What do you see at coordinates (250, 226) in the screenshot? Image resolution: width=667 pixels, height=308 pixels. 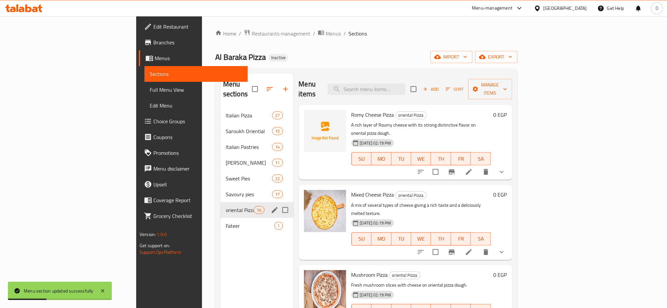 I see `span: Fateer` at bounding box center [250, 226].